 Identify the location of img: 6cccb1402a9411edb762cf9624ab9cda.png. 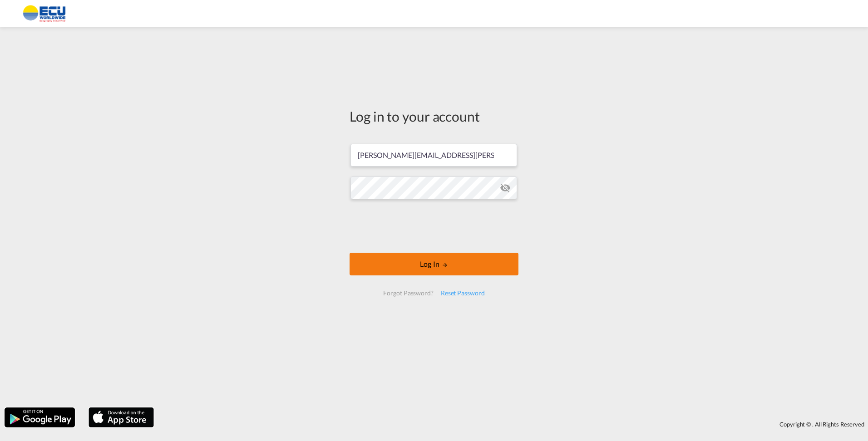
(44, 13).